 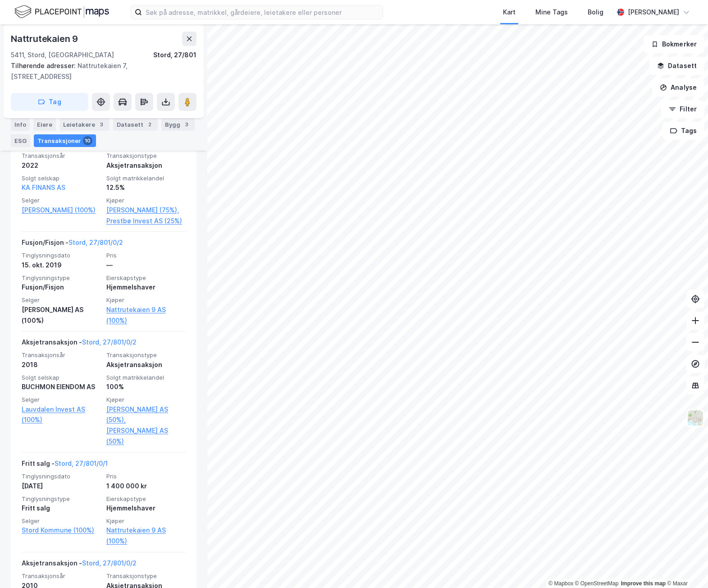 What do you see at coordinates (49, 102) in the screenshot?
I see `button: Tag` at bounding box center [49, 102].